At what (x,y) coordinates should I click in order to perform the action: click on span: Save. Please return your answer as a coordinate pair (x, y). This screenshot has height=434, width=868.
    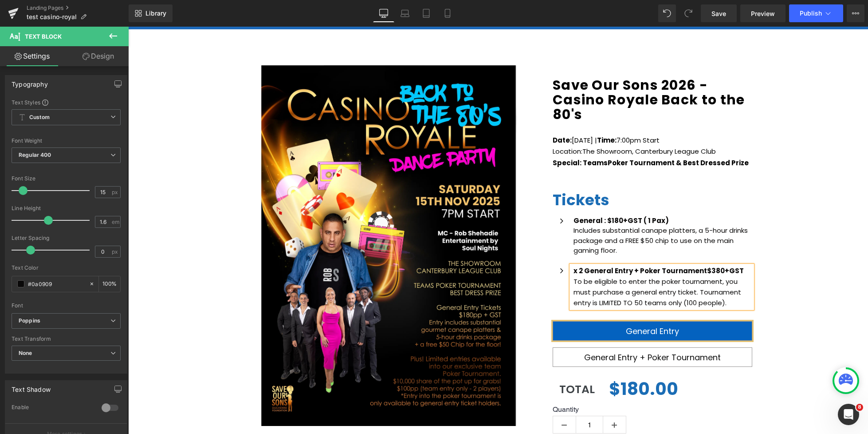
    Looking at the image, I should click on (719, 14).